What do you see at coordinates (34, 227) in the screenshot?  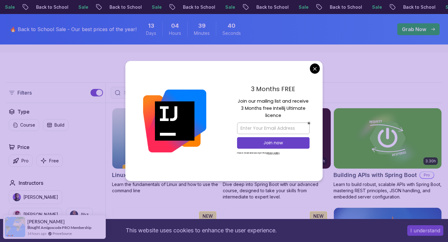 I see `span: Bought` at bounding box center [34, 227].